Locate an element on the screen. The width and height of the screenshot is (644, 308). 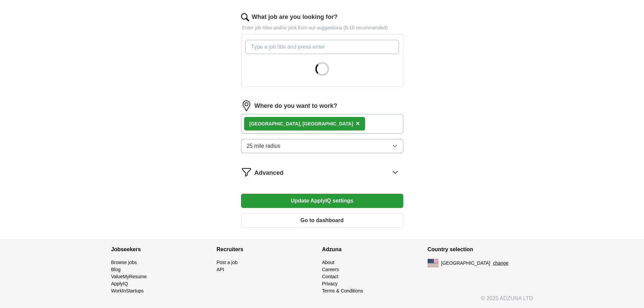
button: 25 mile radius is located at coordinates (322, 146).